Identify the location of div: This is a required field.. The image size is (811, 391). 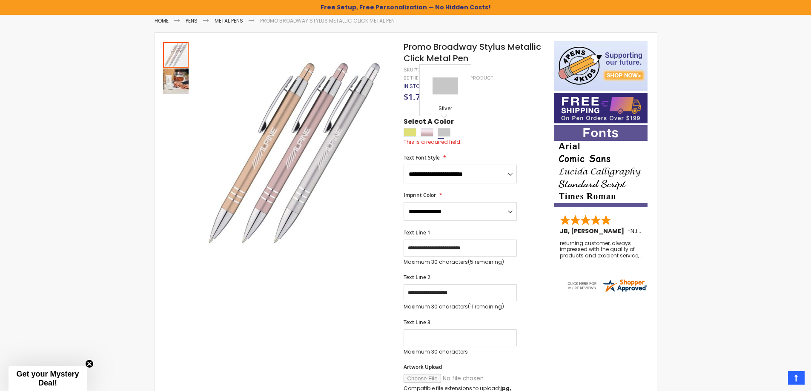
(474, 142).